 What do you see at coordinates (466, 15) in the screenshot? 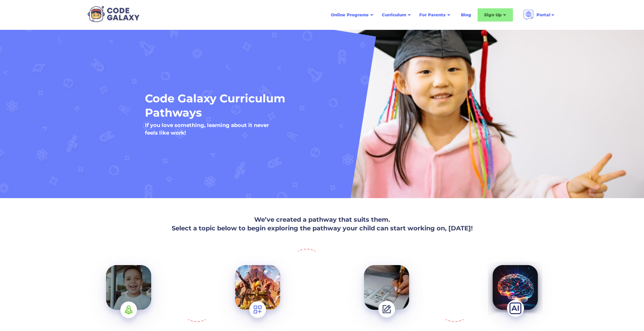
I see `a: Blog` at bounding box center [466, 15].